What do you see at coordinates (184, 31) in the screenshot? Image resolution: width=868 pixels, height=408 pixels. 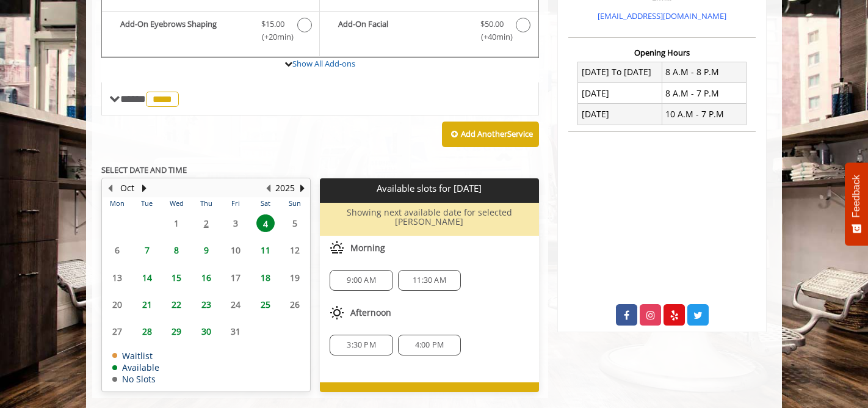 I see `b: Add-On Eyebrows Shaping` at bounding box center [184, 31].